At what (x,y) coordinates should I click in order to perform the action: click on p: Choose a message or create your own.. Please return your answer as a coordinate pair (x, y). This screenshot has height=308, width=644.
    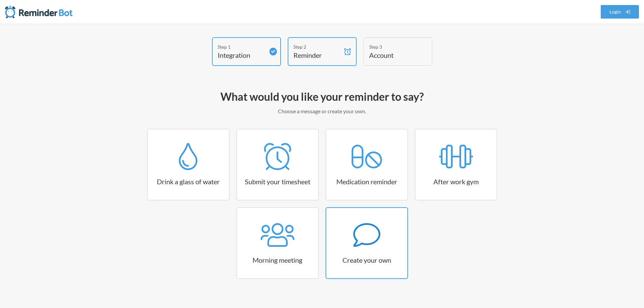
    Looking at the image, I should click on (322, 111).